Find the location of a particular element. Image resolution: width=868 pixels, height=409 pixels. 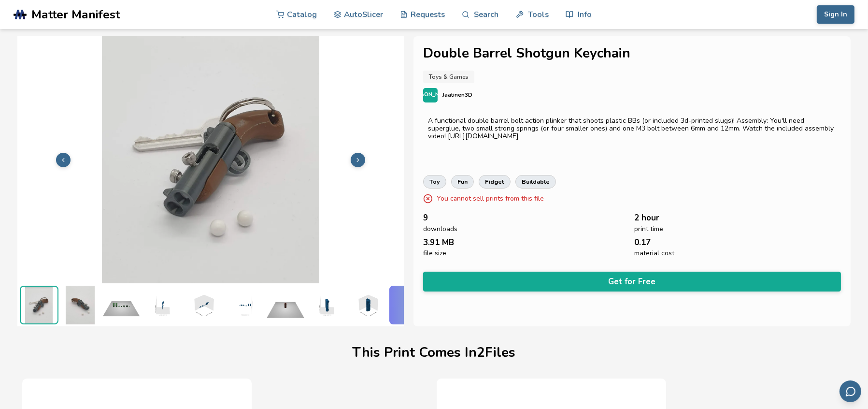

h1: This Print Comes In 2 File s is located at coordinates (434, 352).